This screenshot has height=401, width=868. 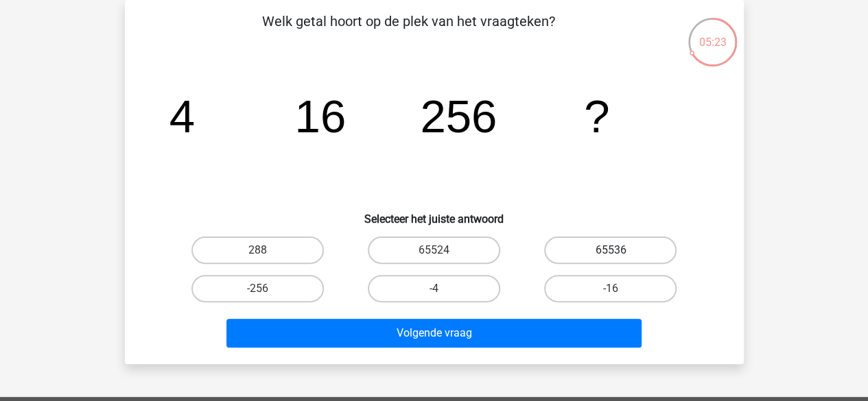 I want to click on div: 05:23, so click(x=712, y=34).